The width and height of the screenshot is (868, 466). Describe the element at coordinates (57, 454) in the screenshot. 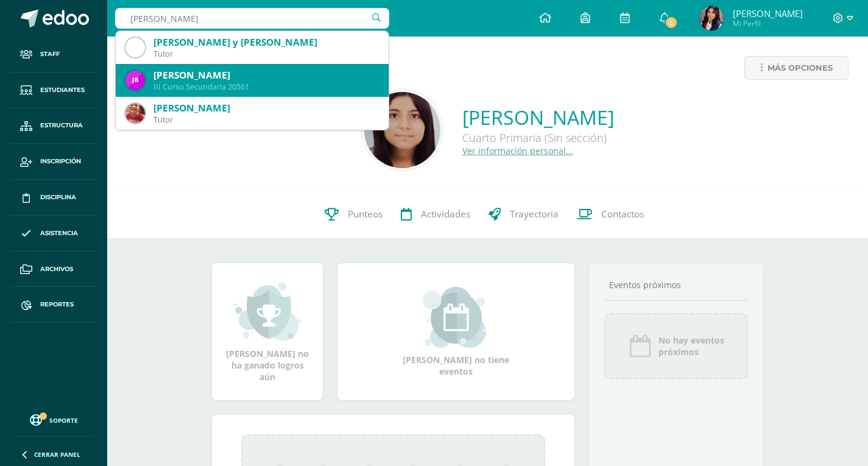

I see `span: Cerrar panel` at that location.